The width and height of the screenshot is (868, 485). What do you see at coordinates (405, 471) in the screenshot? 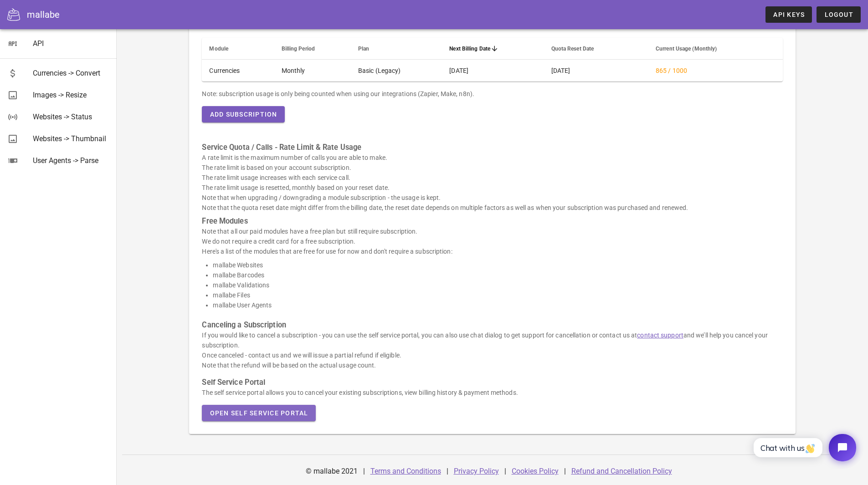
I see `a: Terms and Conditions` at bounding box center [405, 471].